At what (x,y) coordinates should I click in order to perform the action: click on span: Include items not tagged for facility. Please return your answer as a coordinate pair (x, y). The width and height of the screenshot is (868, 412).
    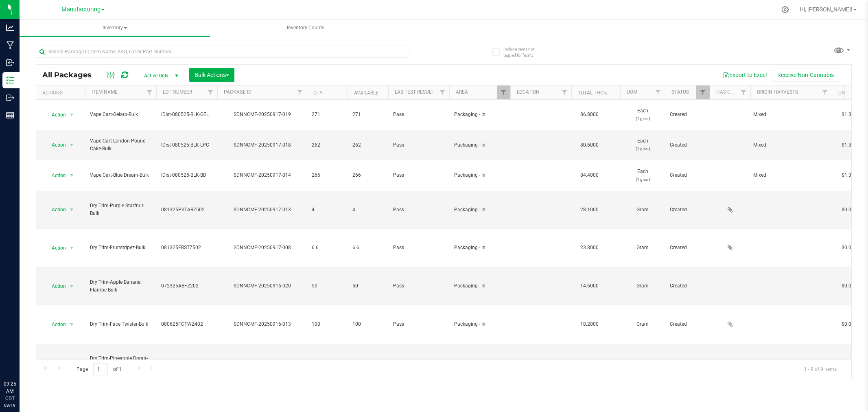
    Looking at the image, I should click on (523, 53).